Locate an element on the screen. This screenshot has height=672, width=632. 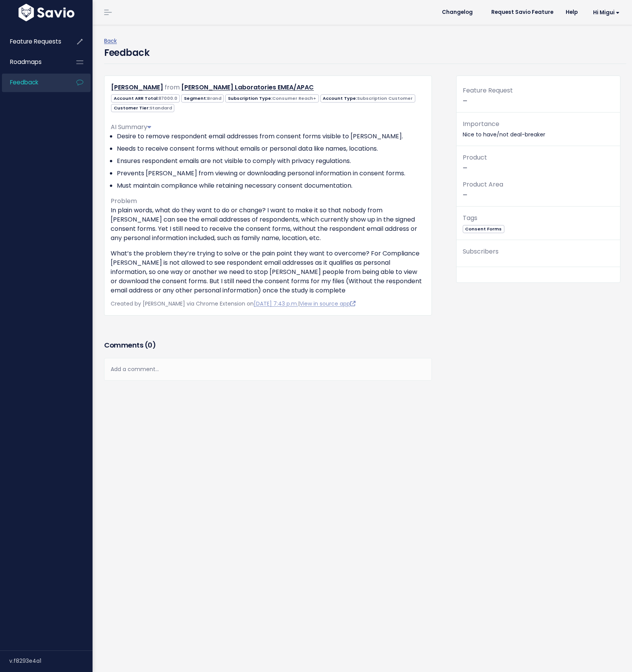
a: Request Savio Feature is located at coordinates (522, 13).